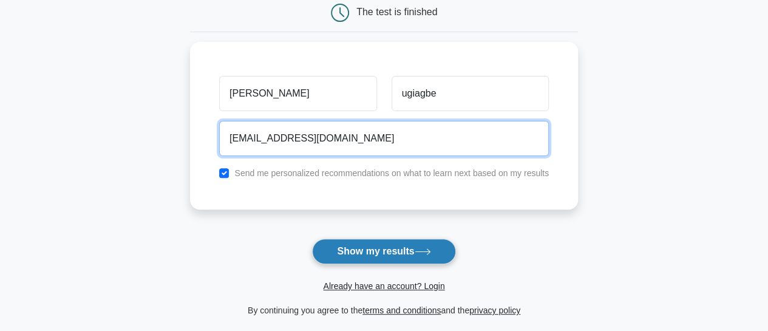 Image resolution: width=768 pixels, height=331 pixels. Describe the element at coordinates (383, 310) in the screenshot. I see `div: By continuing you agree to the and the` at that location.